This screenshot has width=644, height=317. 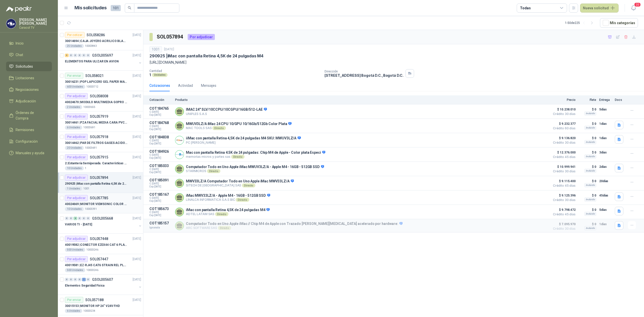 I want to click on div: Por enviar, so click(x=74, y=76).